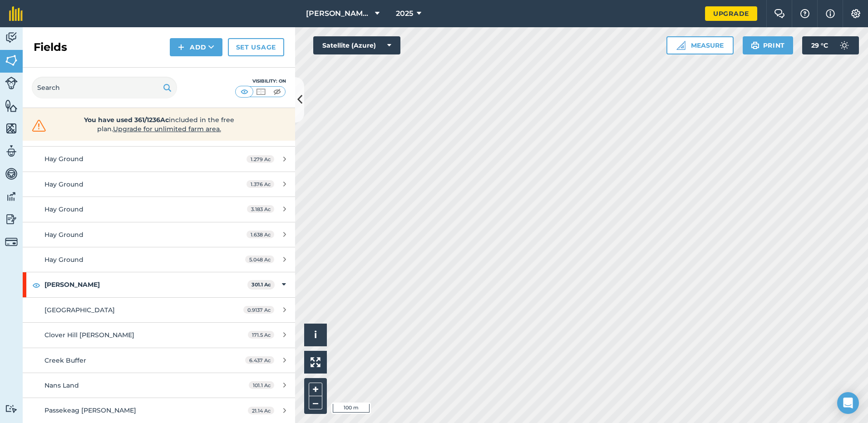 The image size is (868, 423). I want to click on span: 0.9137 Ac, so click(259, 309).